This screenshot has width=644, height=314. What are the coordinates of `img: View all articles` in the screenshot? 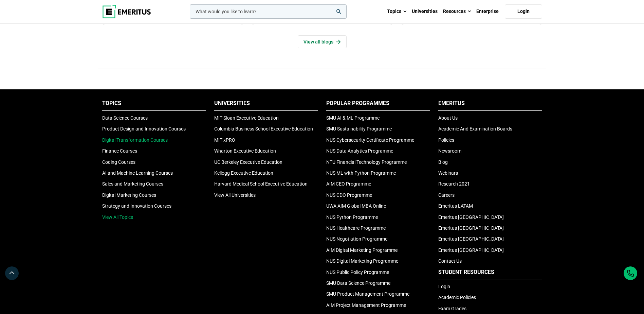 It's located at (338, 42).